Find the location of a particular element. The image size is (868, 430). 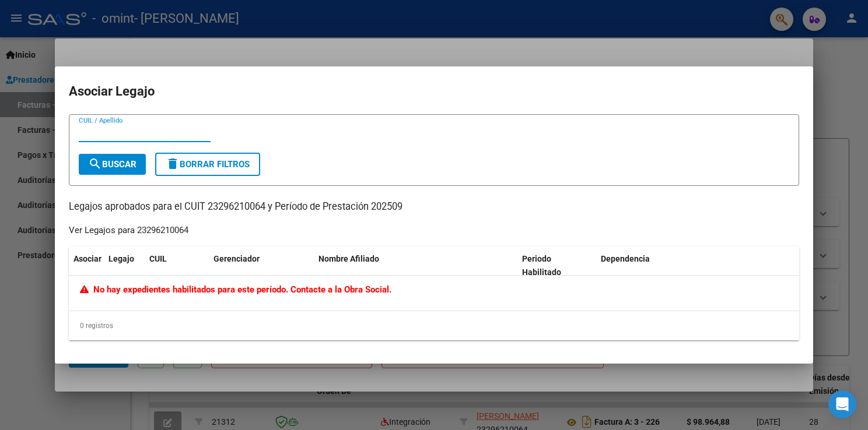

p: Legajos aprobados para el CUIT 23296210064 y Período de Prestación 202509 is located at coordinates (434, 207).